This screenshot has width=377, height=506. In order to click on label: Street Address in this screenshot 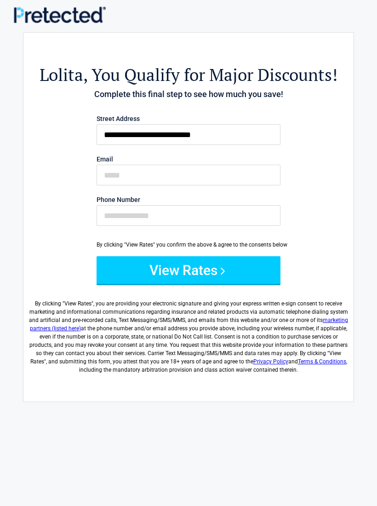, I will do `click(189, 119)`.